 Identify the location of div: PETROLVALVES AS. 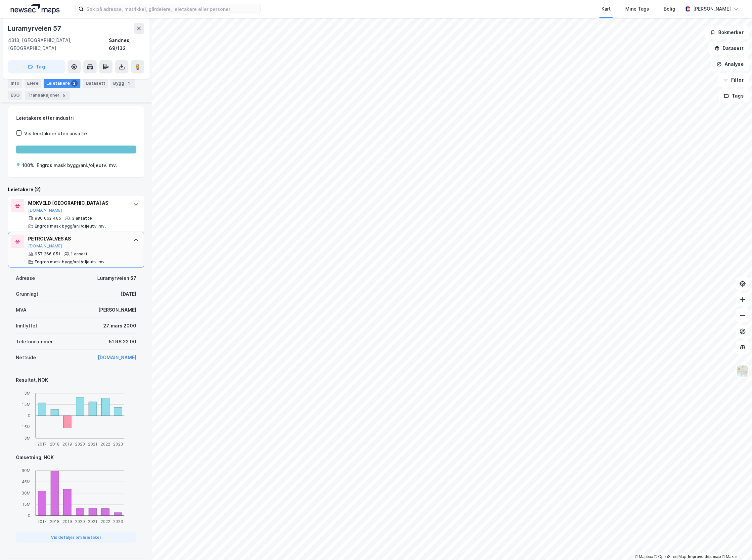
(78, 239).